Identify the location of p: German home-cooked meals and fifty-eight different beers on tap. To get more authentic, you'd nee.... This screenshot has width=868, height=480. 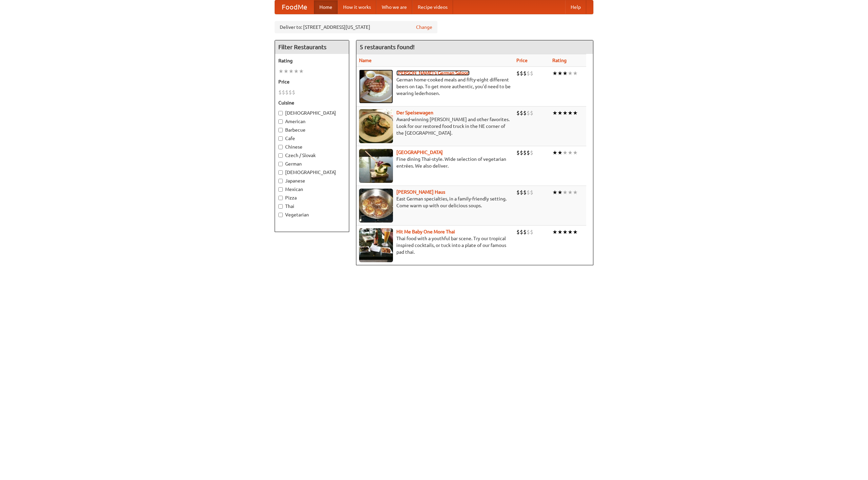
(435, 86).